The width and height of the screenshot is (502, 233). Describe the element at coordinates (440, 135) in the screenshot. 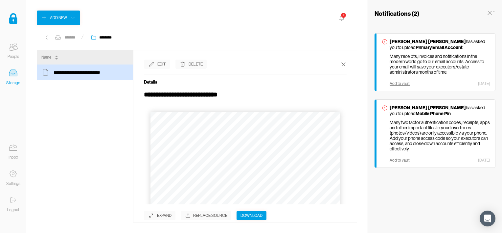

I see `p: Many two factor authentication codes, receipts, apps and other important files to your loved ones...` at that location.